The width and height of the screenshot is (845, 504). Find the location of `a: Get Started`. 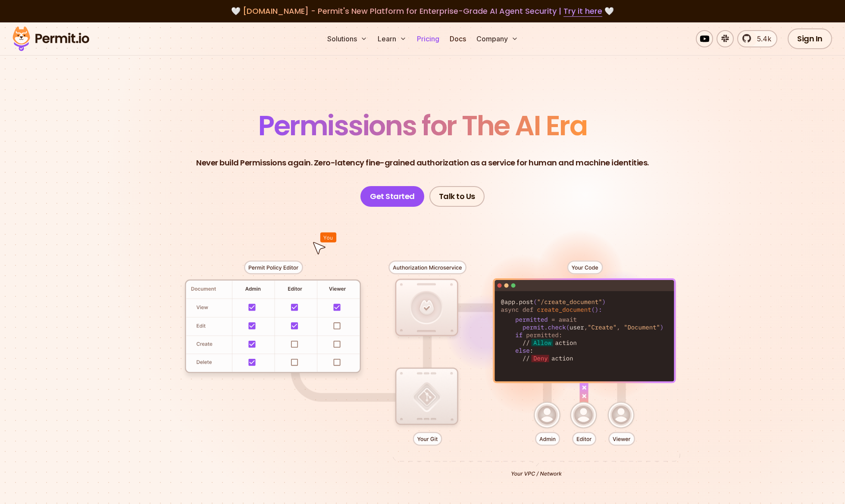

a: Get Started is located at coordinates (392, 196).